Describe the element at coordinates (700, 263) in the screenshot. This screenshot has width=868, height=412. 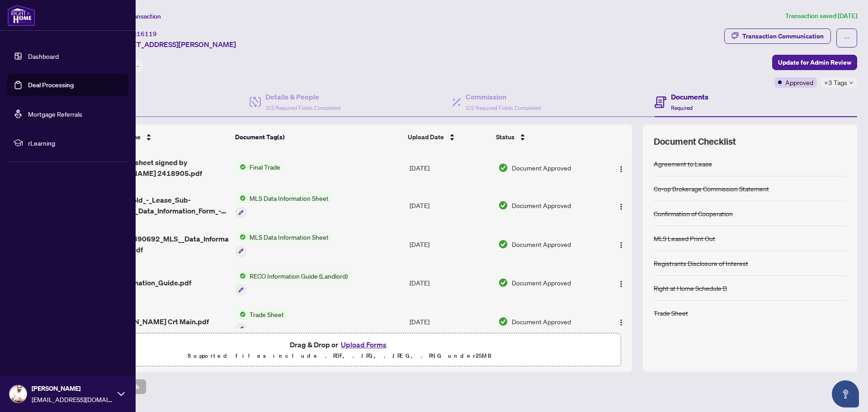
I see `div: Registrants Disclosure of Interest` at that location.